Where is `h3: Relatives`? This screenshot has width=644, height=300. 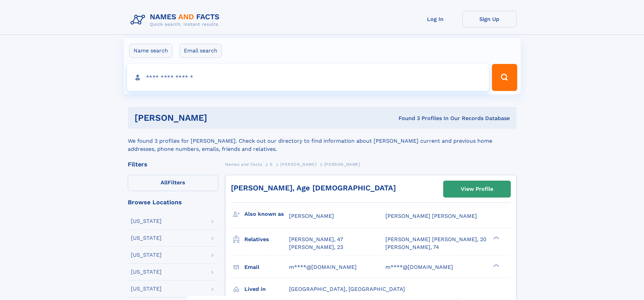
h3: Relatives is located at coordinates (267, 240).